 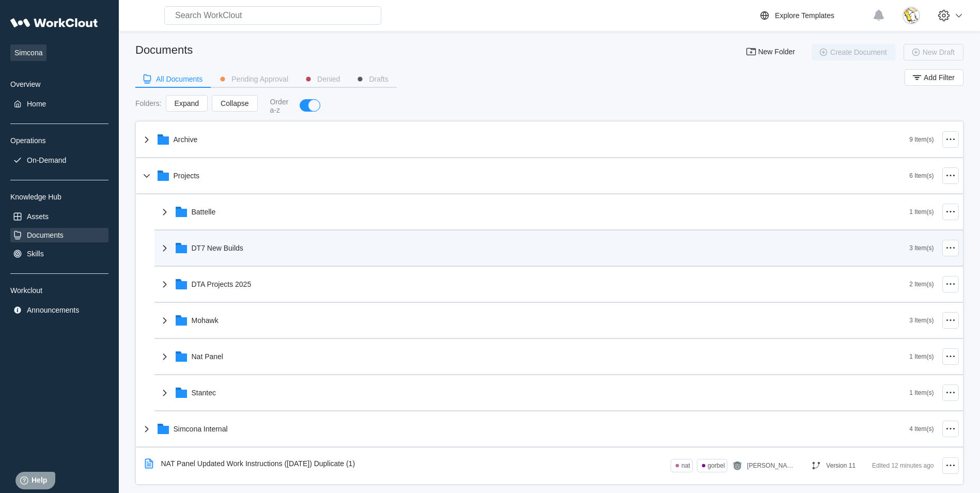 What do you see at coordinates (204, 212) in the screenshot?
I see `div: Battelle` at bounding box center [204, 212].